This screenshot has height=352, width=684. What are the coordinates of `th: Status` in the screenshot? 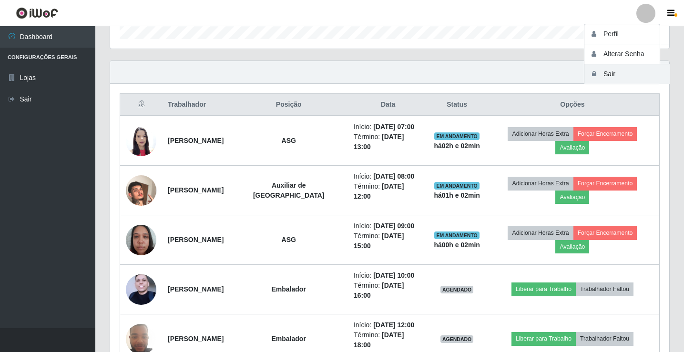 It's located at (457, 105).